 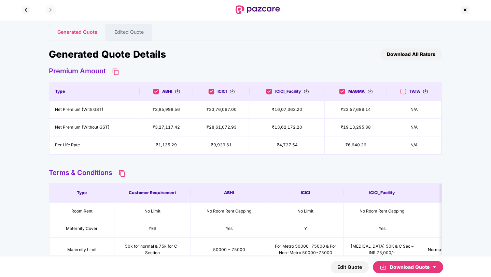 What do you see at coordinates (458, 250) in the screenshot?
I see `div: Normal 50000 - C-sec 75000` at bounding box center [458, 250].